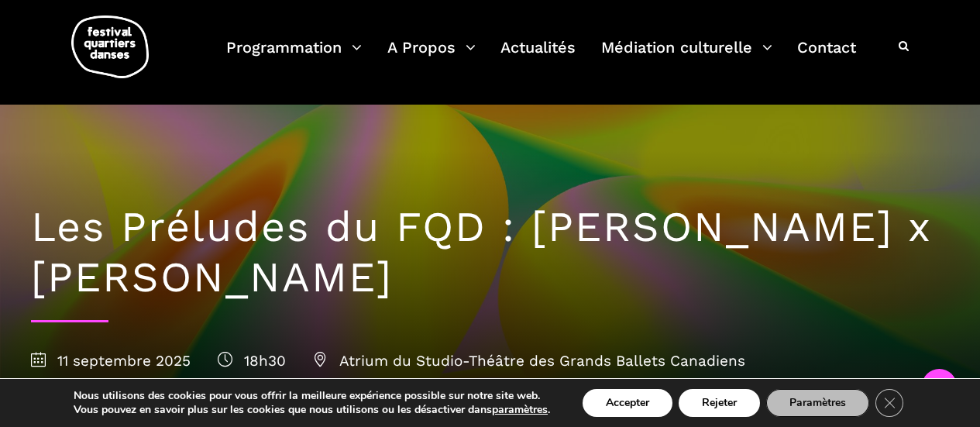 This screenshot has height=427, width=980. Describe the element at coordinates (312, 396) in the screenshot. I see `p: Nous utilisons des cookies pour vous offrir la meilleure expérience possible sur notre site web.` at that location.